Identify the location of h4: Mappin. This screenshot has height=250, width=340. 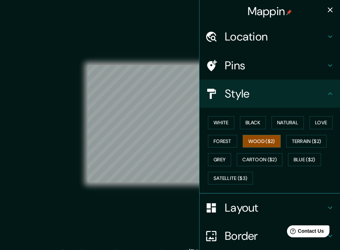
(270, 11).